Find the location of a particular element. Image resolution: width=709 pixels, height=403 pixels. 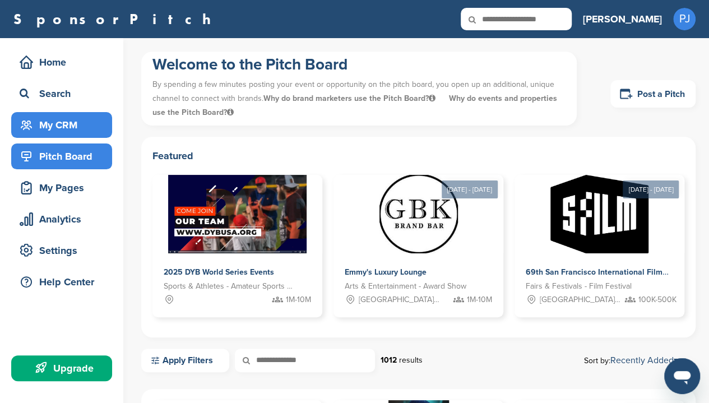

div: My Pages is located at coordinates (64, 188).